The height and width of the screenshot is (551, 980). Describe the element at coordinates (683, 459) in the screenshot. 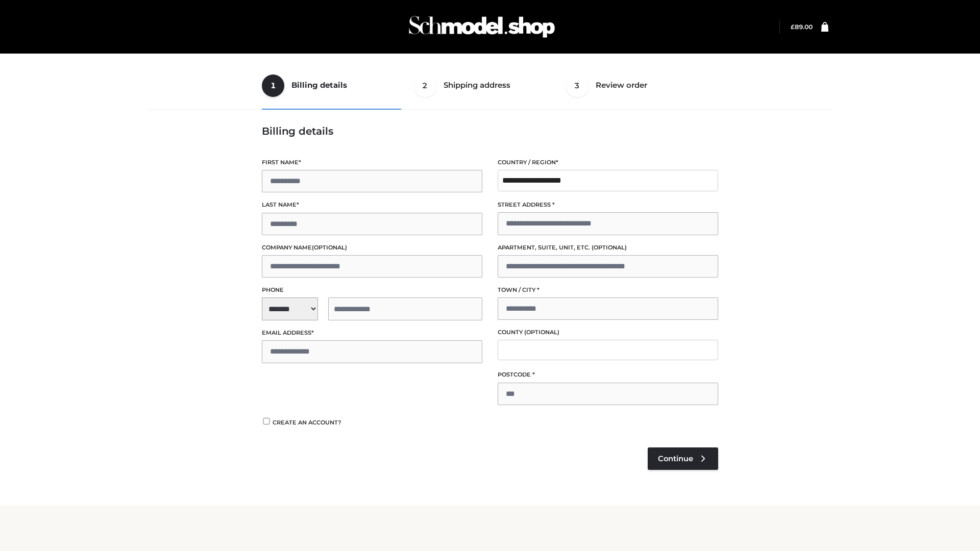

I see `a: Continue` at that location.